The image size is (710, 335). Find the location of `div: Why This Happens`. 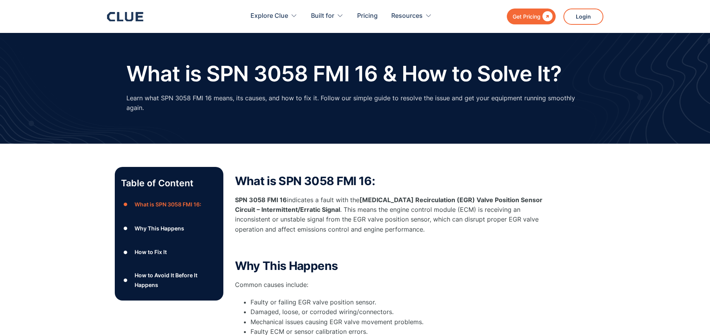

div: Why This Happens is located at coordinates (159, 228).